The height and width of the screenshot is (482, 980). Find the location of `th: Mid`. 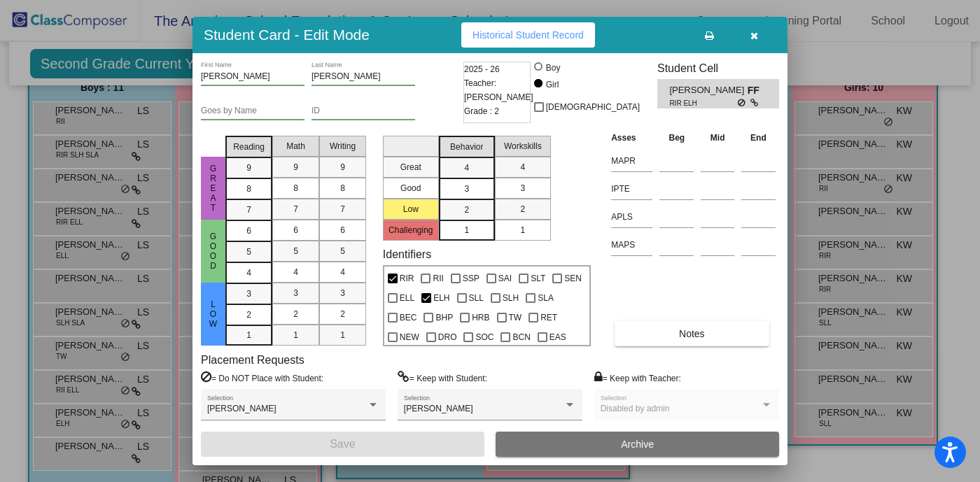

th: Mid is located at coordinates (718, 138).